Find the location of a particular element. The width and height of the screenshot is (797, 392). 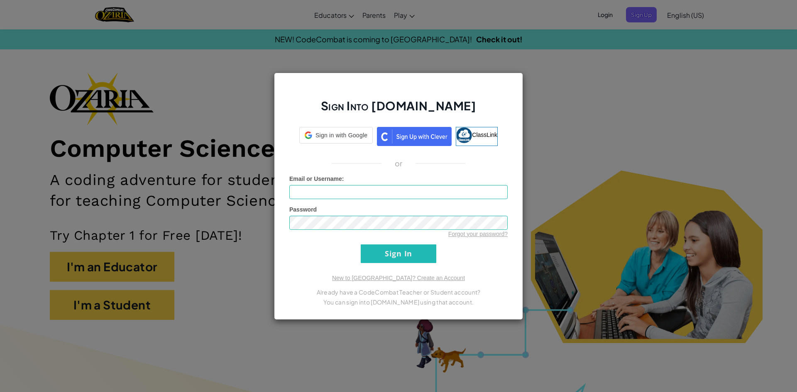

div: Sign in with Google is located at coordinates (336, 135).